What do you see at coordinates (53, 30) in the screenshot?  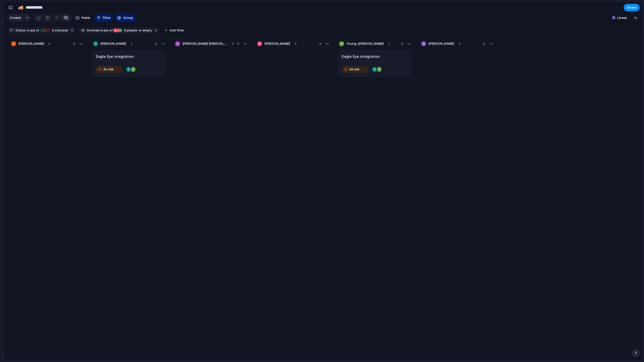 I see `span: 3` at bounding box center [53, 30].